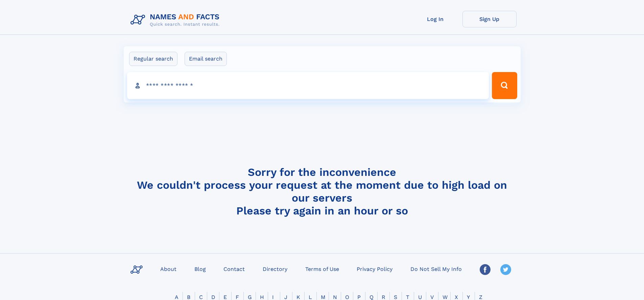 This screenshot has height=300, width=644. Describe the element at coordinates (275, 269) in the screenshot. I see `a: Directory` at that location.